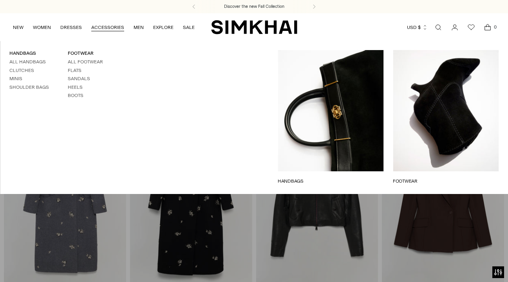 This screenshot has height=282, width=508. Describe the element at coordinates (254, 7) in the screenshot. I see `a: Discover the new Fall Collection` at that location.